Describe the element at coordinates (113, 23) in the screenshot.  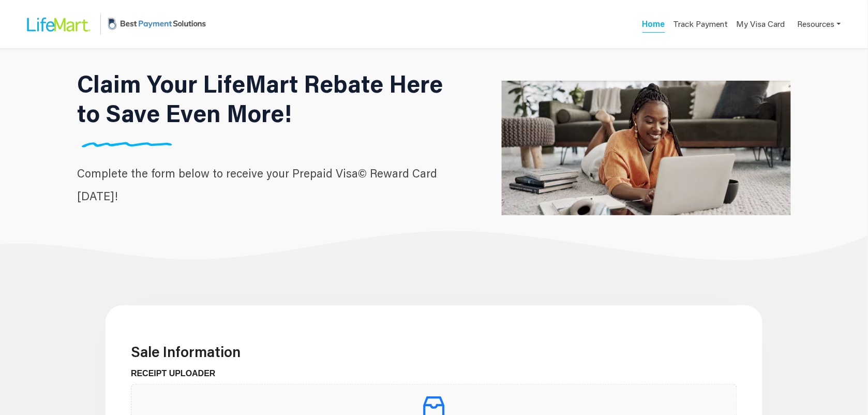
I see `a: LifeMart LogoBPS Logo` at that location.